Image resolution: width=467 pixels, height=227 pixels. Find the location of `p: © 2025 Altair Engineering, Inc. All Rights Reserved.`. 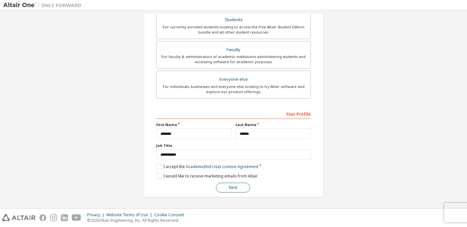

p: © 2025 Altair Engineering, Inc. All Rights Reserved. is located at coordinates (137, 220).